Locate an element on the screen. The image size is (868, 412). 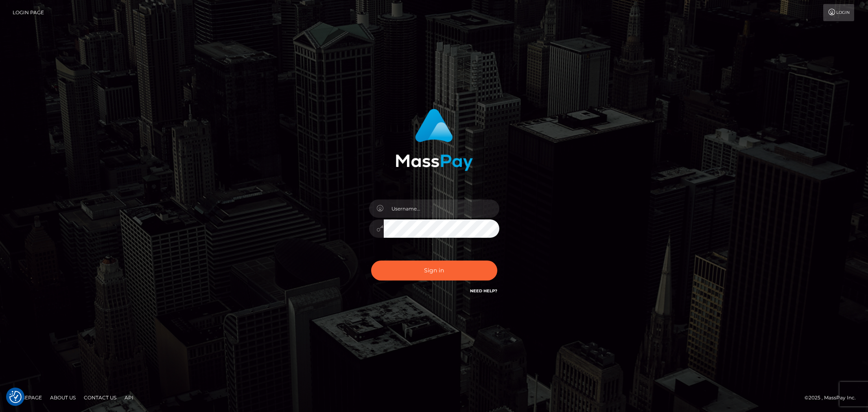
a: About Us is located at coordinates (63, 398).